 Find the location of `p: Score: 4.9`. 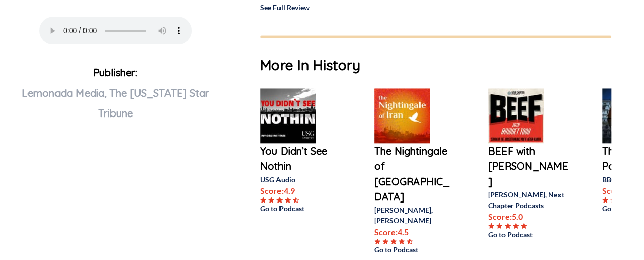

p: Score: 4.9 is located at coordinates (301, 191).